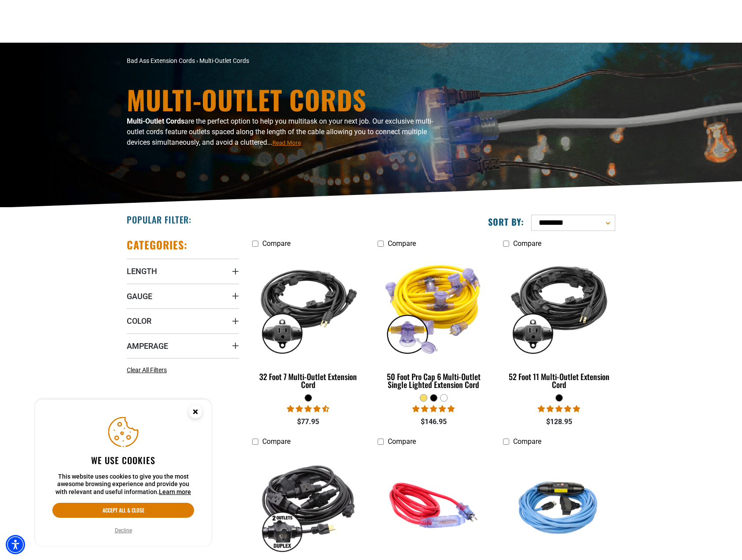 This screenshot has height=560, width=742. What do you see at coordinates (433, 380) in the screenshot?
I see `div: 50 Foot Pro Cap 6 Multi-Outlet Single Lighted Extension Cord` at bounding box center [433, 380].